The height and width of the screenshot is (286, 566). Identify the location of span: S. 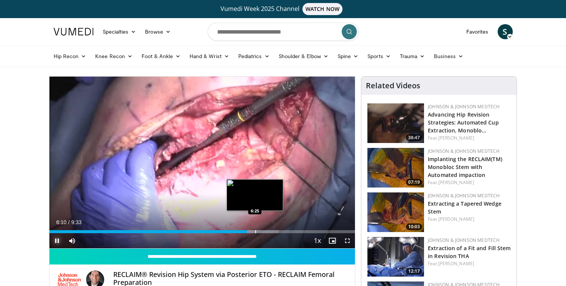
(505, 32).